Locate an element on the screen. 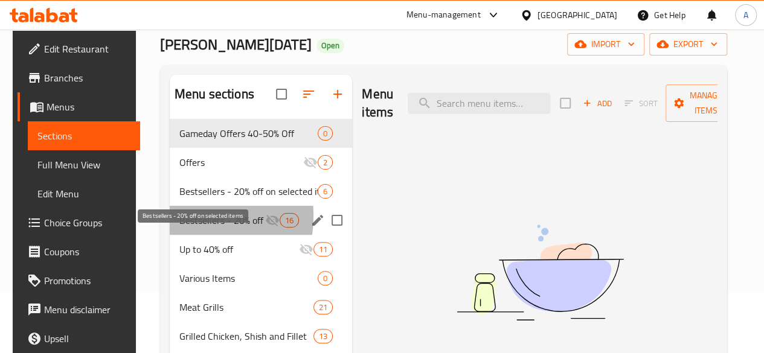  span: 2 is located at coordinates (325, 162).